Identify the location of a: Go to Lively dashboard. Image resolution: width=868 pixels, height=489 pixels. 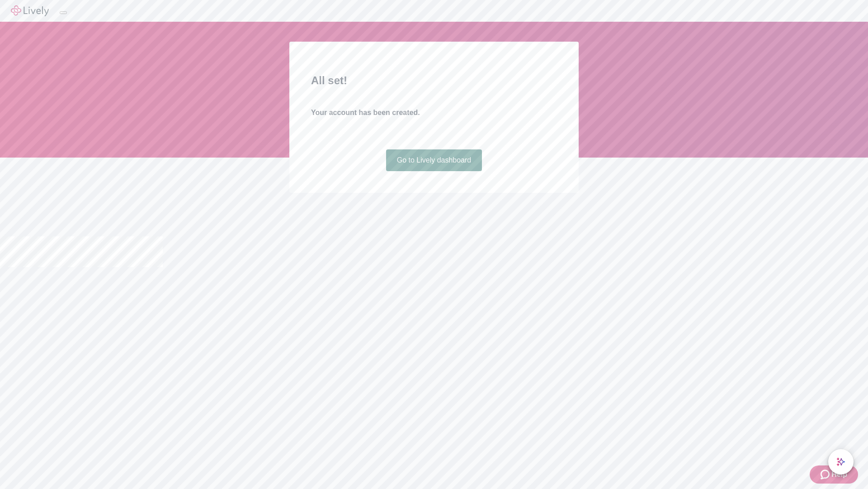
(434, 160).